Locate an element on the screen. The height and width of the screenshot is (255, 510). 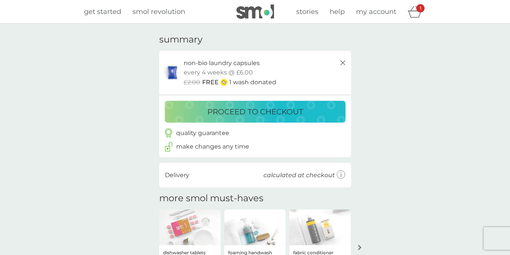
p: proceed to checkout is located at coordinates (255, 112).